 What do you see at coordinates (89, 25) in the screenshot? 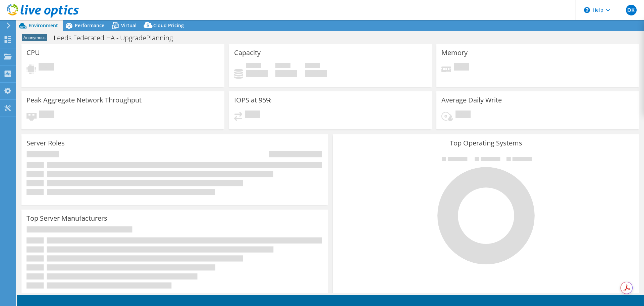
I see `span: Performance` at bounding box center [89, 25].